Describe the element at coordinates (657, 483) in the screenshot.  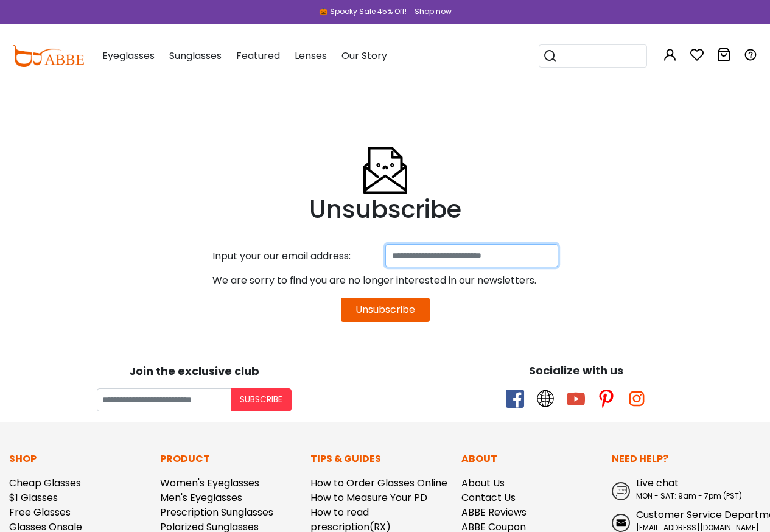
I see `span: Live chat` at that location.